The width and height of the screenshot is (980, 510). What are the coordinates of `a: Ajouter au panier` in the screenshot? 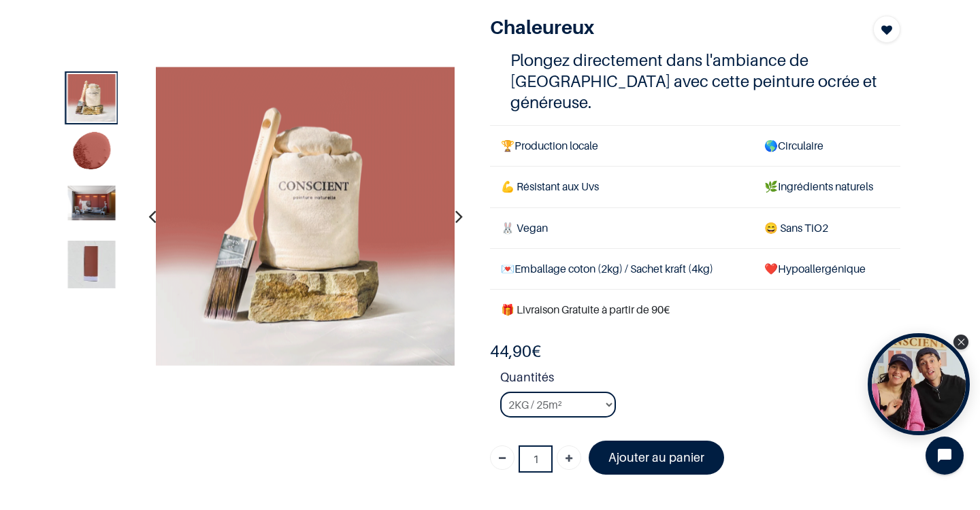 It's located at (657, 457).